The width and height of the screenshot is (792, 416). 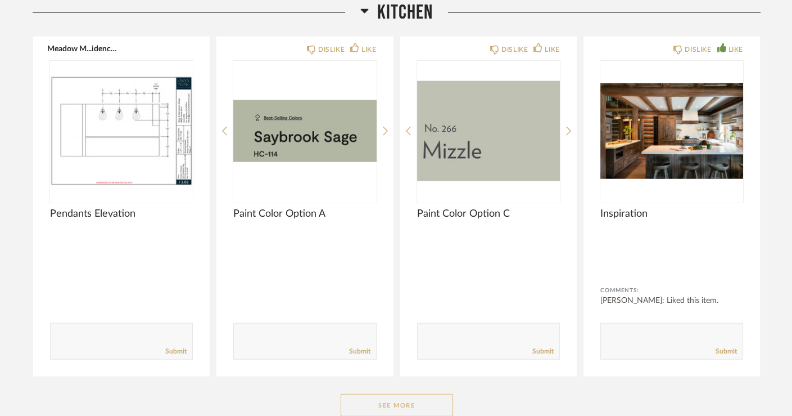 What do you see at coordinates (672, 290) in the screenshot?
I see `div: Comments:` at bounding box center [672, 290].